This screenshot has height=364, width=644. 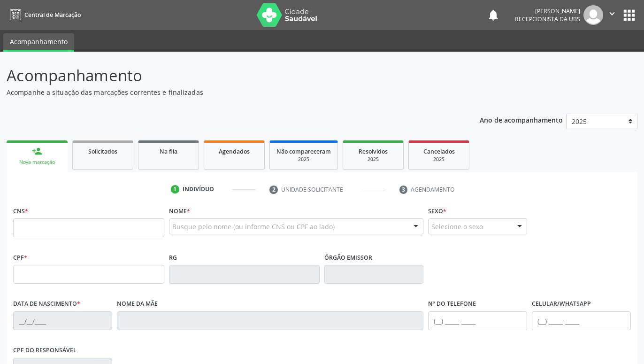 I want to click on span: Resolvidos, so click(x=373, y=151).